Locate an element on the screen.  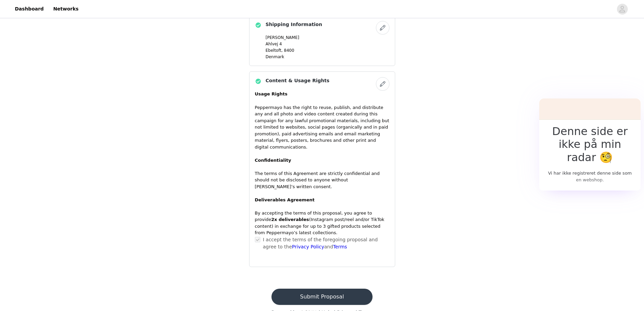
p: I accept the terms of the foregoing proposal and agree to the and is located at coordinates (326, 243).